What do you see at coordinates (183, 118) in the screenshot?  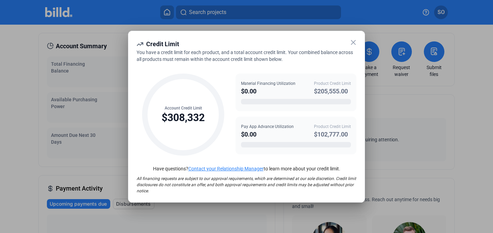 I see `div: $308,332` at bounding box center [183, 118].